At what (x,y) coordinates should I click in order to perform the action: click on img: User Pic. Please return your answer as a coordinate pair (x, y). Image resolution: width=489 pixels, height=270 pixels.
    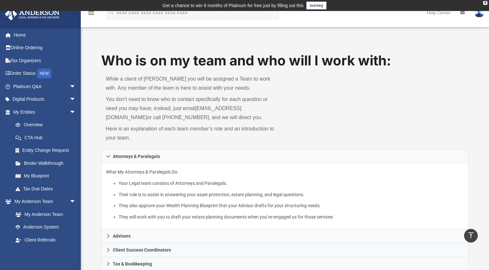
    Looking at the image, I should click on (480, 13).